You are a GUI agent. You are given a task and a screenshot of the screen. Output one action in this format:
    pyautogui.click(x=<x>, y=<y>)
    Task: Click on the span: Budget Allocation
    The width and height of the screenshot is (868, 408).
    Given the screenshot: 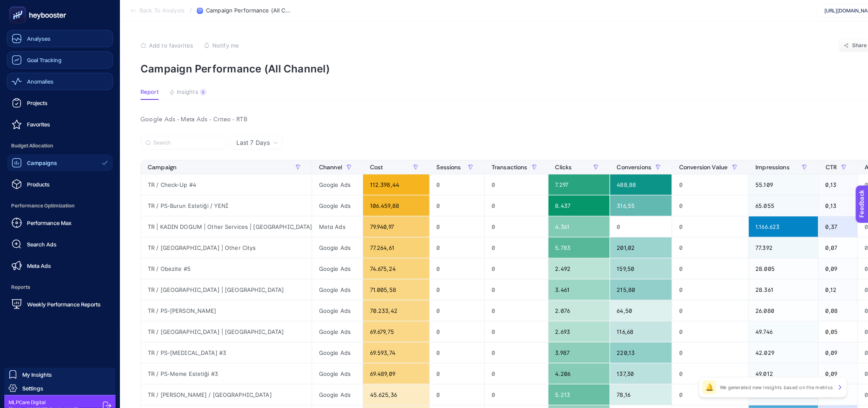 What is the action you would take?
    pyautogui.click(x=60, y=146)
    